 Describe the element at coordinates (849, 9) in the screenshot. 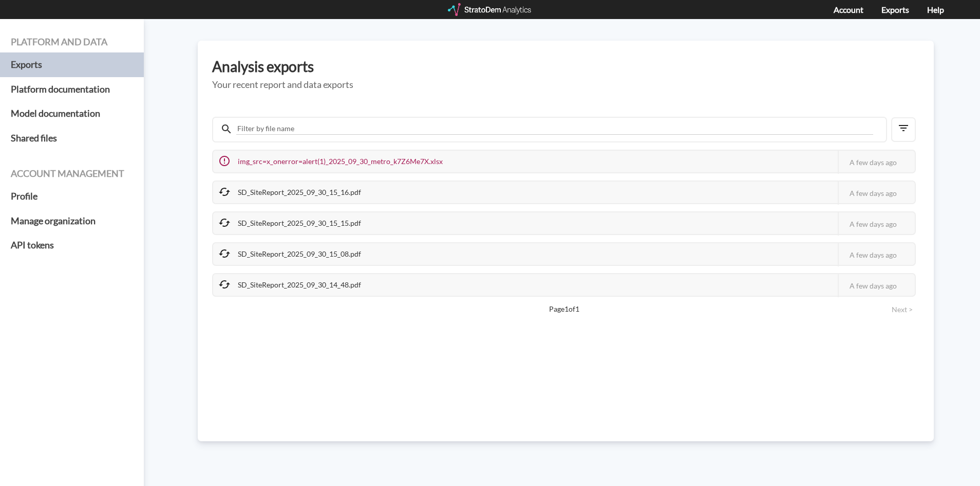

I see `a: Account` at that location.